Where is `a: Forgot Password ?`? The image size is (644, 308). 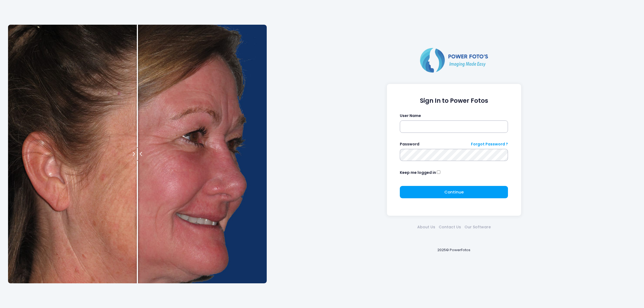
a: Forgot Password ? is located at coordinates (490, 144).